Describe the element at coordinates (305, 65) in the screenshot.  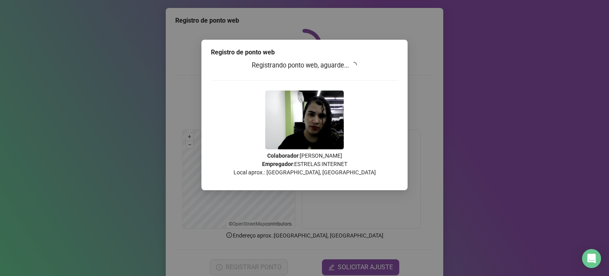
I see `h3: Registrando ponto web, aguarde...` at that location.